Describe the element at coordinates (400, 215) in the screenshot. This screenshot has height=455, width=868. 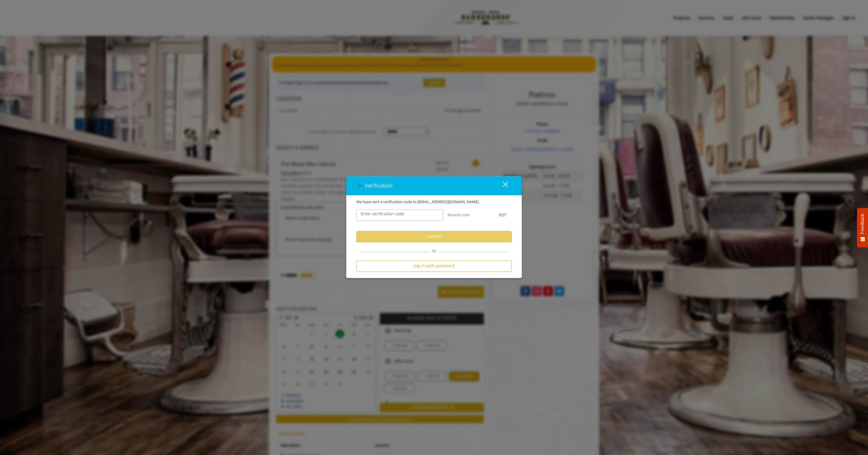
I see `input: verificationCodeText` at that location.